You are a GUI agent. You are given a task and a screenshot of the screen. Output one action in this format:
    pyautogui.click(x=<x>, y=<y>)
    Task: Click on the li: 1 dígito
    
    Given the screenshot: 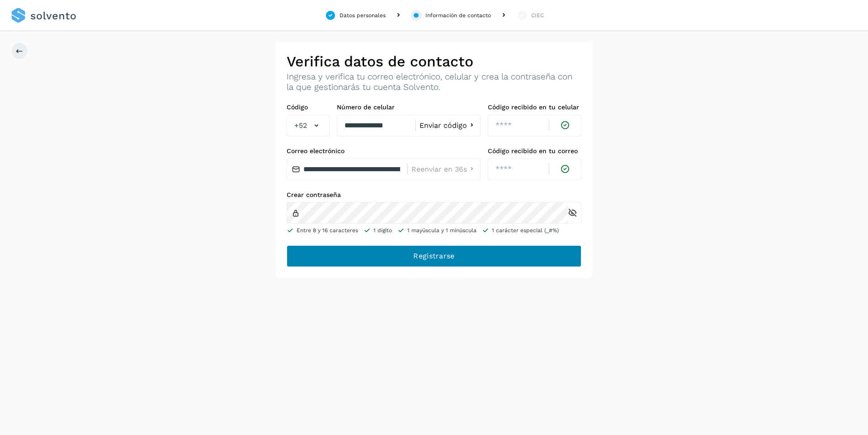 What is the action you would take?
    pyautogui.click(x=377, y=231)
    